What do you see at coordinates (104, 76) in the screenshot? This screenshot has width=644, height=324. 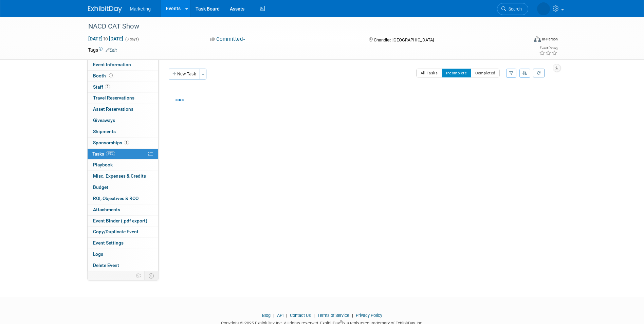 I see `span: Booth` at bounding box center [104, 76].